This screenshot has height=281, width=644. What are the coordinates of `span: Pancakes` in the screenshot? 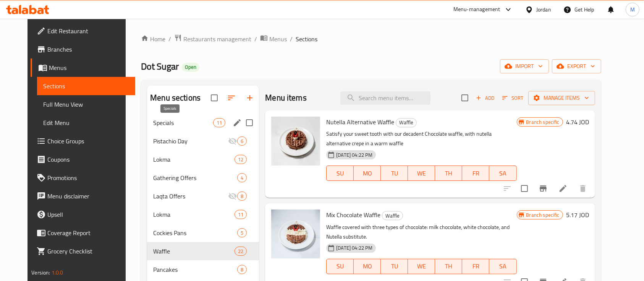 It's located at (195, 270).